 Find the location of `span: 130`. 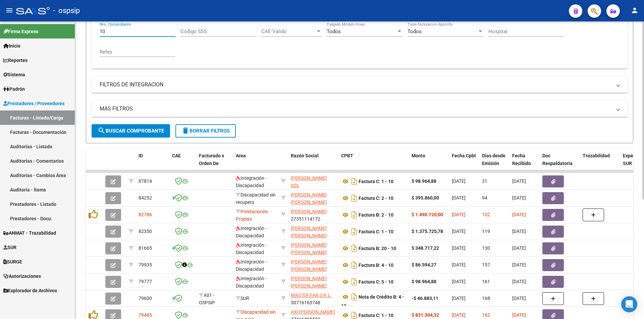

span: 130 is located at coordinates (486, 248).